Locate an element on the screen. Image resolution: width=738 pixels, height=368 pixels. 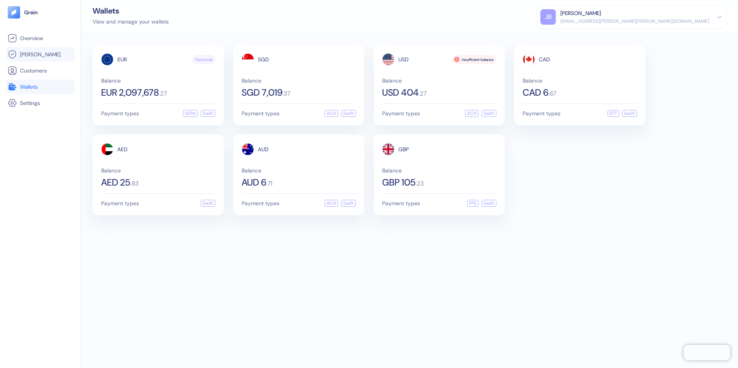
span: CAD 6 is located at coordinates (536, 93).